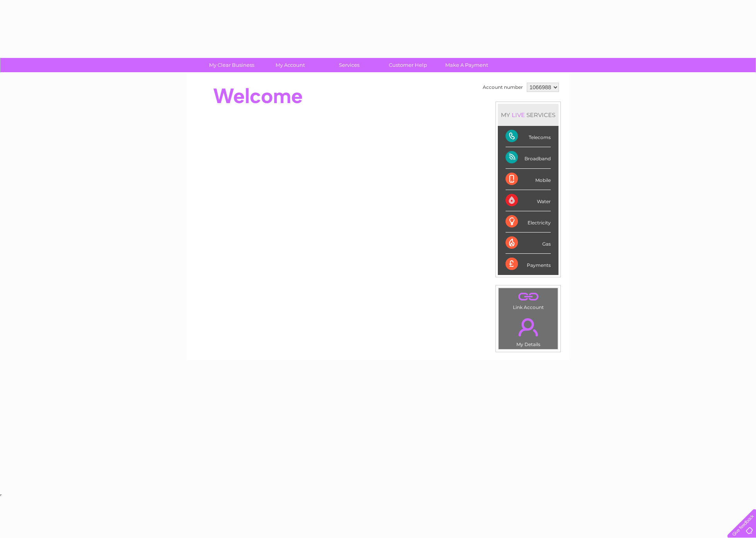  What do you see at coordinates (231, 65) in the screenshot?
I see `a: My Clear Business` at bounding box center [231, 65].